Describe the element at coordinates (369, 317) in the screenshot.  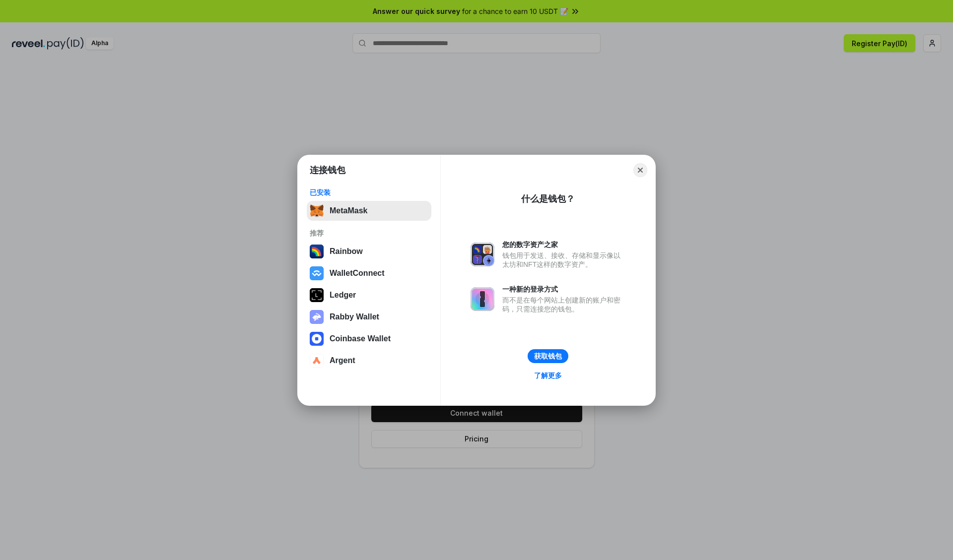
I see `button: Rabby Wallet` at that location.